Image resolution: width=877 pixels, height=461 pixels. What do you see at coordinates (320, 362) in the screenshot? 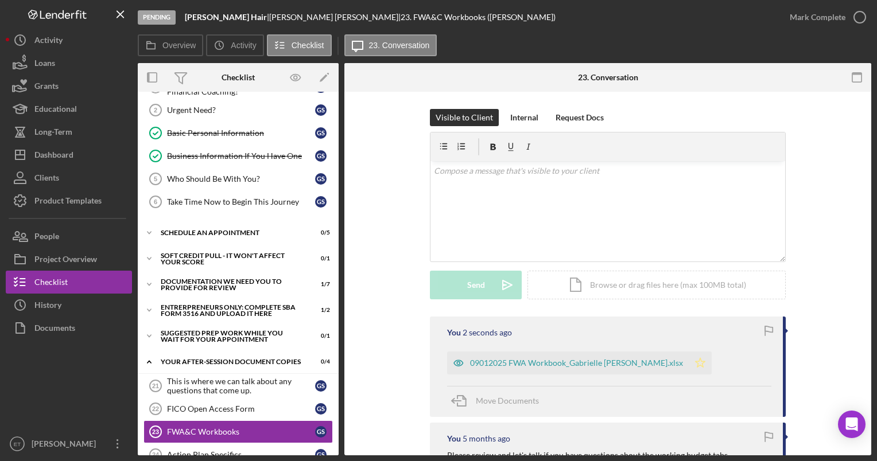
I see `div: 0 / 4` at bounding box center [320, 362].